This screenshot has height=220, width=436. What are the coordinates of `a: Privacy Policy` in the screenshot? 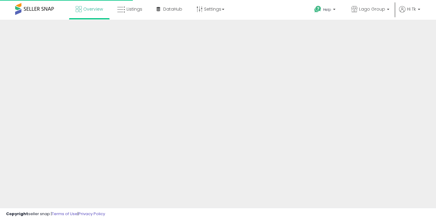 It's located at (92, 214).